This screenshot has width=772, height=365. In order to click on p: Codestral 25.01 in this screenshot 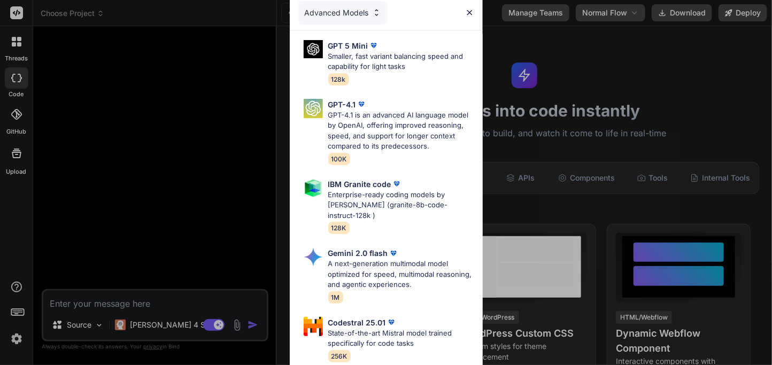, I will do `click(357, 323)`.